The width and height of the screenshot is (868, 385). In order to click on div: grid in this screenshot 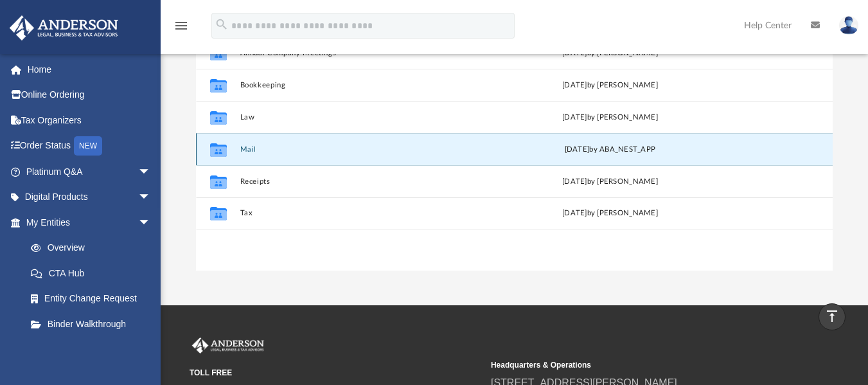, I will do `click(514, 138)`.